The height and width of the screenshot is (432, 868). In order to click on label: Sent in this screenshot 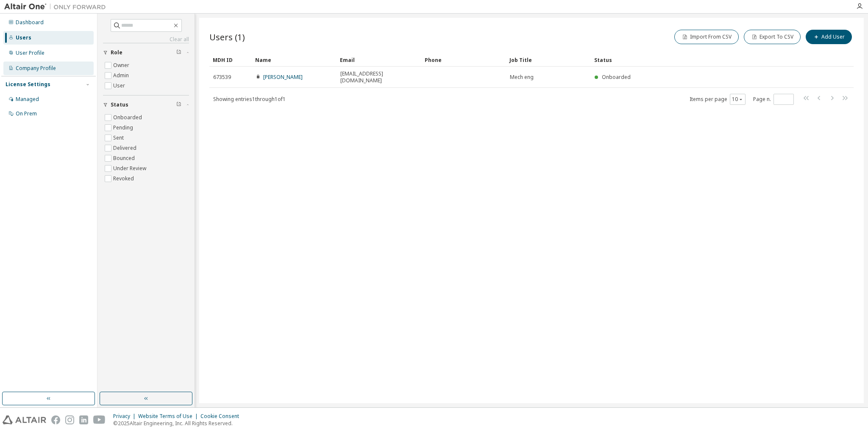, I will do `click(119, 138)`.